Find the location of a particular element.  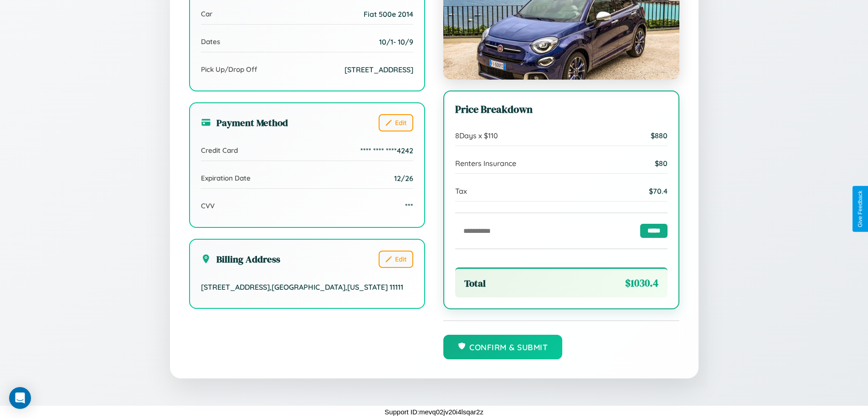

span: Renters Insurance is located at coordinates (486, 164).